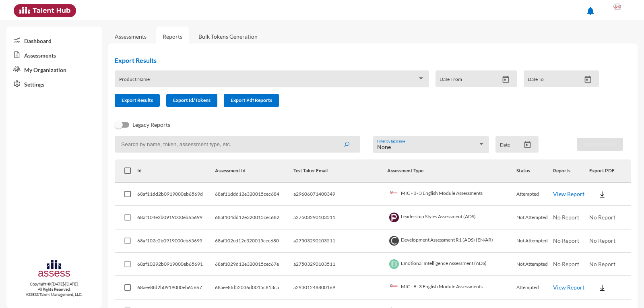 Image resolution: width=644 pixels, height=308 pixels. I want to click on a: Bulk Tokens Generation, so click(228, 36).